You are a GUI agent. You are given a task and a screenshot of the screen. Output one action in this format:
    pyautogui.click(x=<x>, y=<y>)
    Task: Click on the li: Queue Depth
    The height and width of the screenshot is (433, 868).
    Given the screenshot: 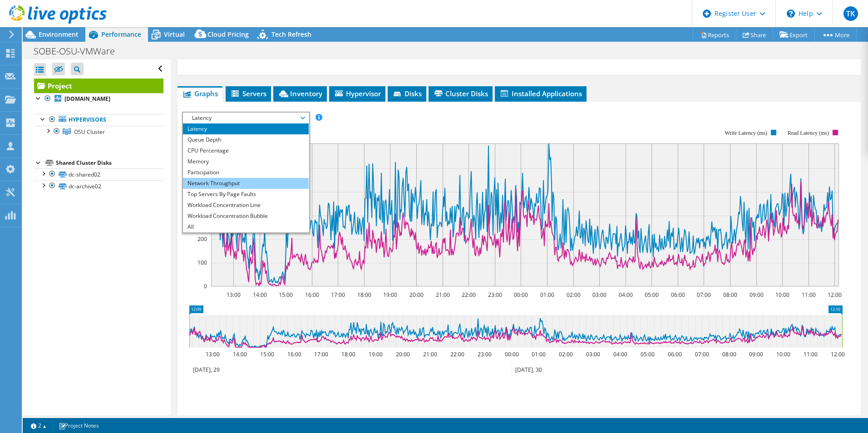 What is the action you would take?
    pyautogui.click(x=245, y=140)
    